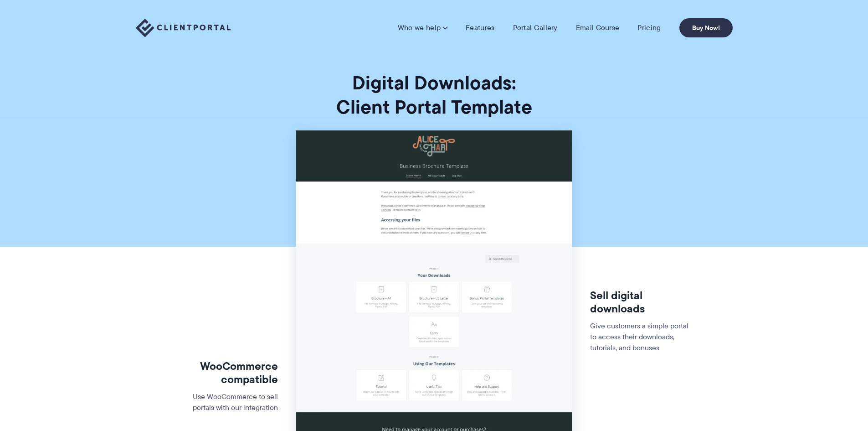 The width and height of the screenshot is (868, 431). I want to click on p: Give customers a simple portal to access their downloads, tutorials, and bonuses, so click(640, 337).